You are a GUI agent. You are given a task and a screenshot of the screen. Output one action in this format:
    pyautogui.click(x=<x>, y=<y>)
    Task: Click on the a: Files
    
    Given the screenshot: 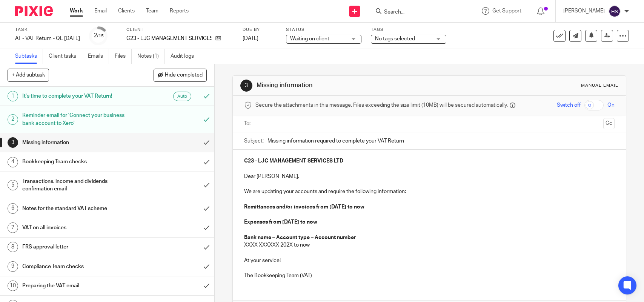 What is the action you would take?
    pyautogui.click(x=123, y=56)
    